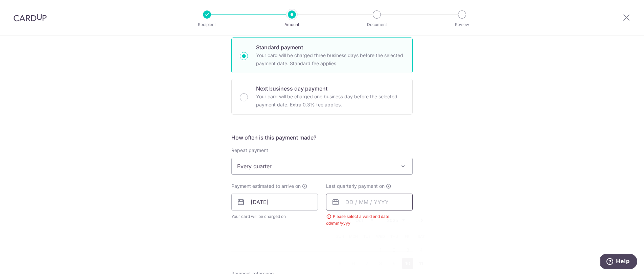 Image resolution: width=644 pixels, height=274 pixels. I want to click on p: Document, so click(376, 25).